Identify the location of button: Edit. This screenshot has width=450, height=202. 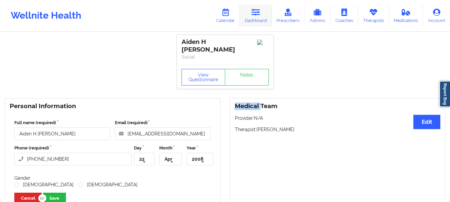
(427, 122).